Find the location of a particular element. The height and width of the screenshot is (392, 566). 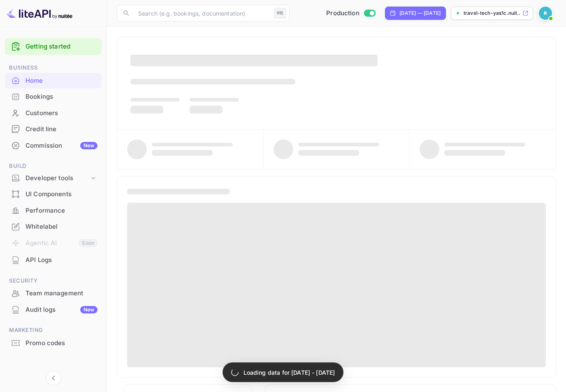

a: Team management is located at coordinates (53, 293).